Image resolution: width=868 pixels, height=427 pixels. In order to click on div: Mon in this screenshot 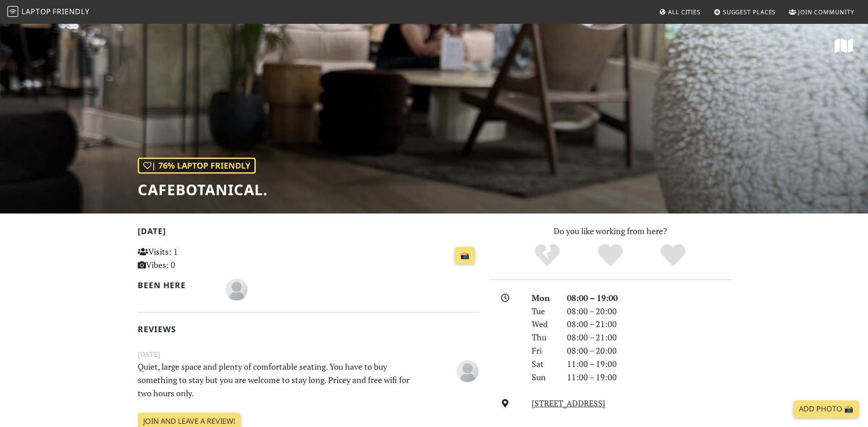, I will do `click(544, 297)`.